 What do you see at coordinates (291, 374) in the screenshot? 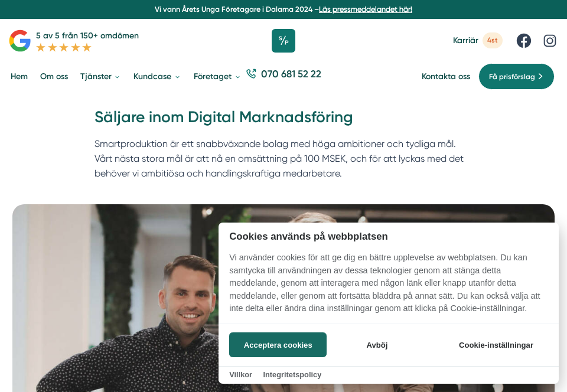
I see `a: Integritetspolicy` at bounding box center [291, 374].